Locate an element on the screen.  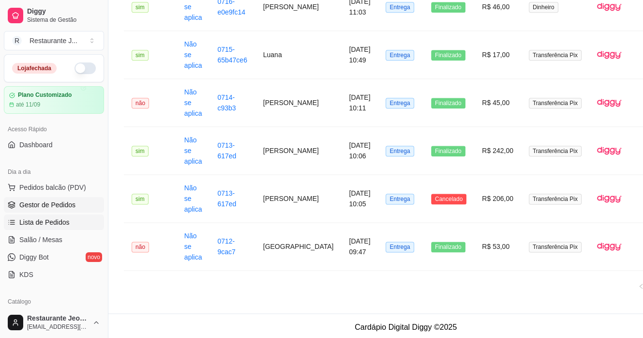
article: até 11/09 is located at coordinates (28, 105).